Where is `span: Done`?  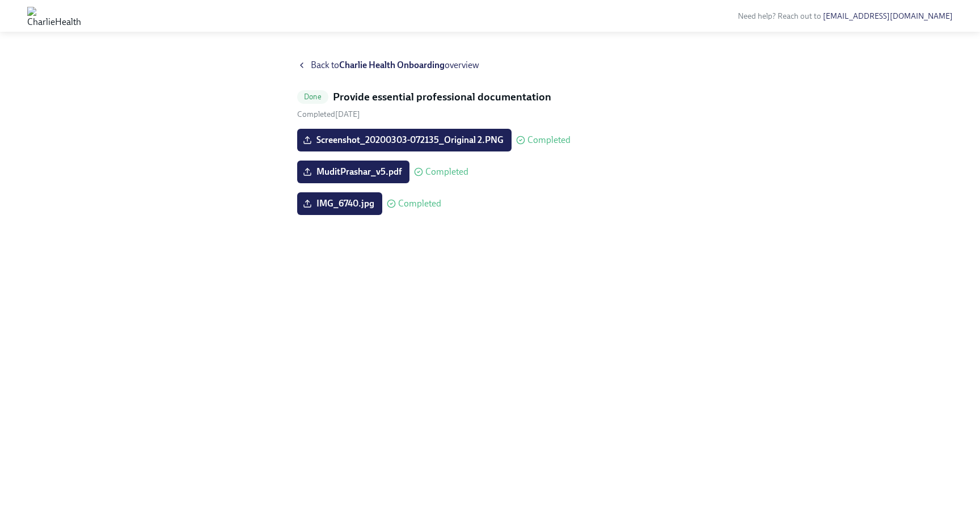
span: Done is located at coordinates (312, 97).